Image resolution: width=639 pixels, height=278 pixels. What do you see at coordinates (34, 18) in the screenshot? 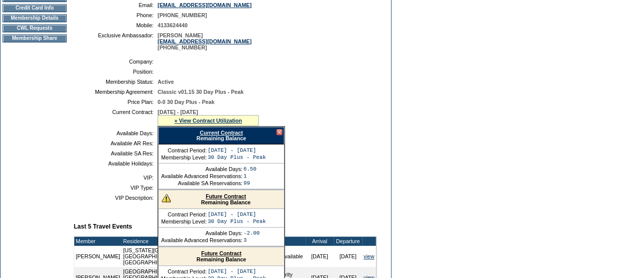
I see `td: Membership Details` at bounding box center [34, 18].